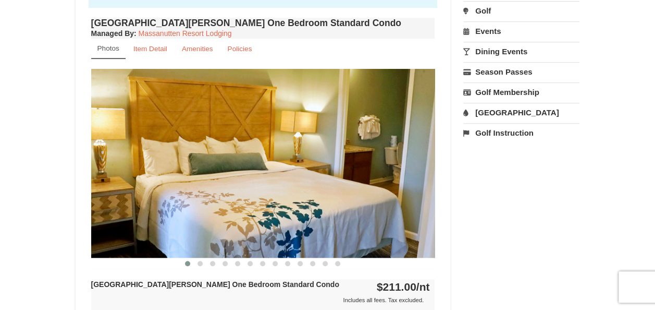 The height and width of the screenshot is (310, 655). What do you see at coordinates (263, 163) in the screenshot?
I see `img: 18876286-121-55434444.jpg` at bounding box center [263, 163].